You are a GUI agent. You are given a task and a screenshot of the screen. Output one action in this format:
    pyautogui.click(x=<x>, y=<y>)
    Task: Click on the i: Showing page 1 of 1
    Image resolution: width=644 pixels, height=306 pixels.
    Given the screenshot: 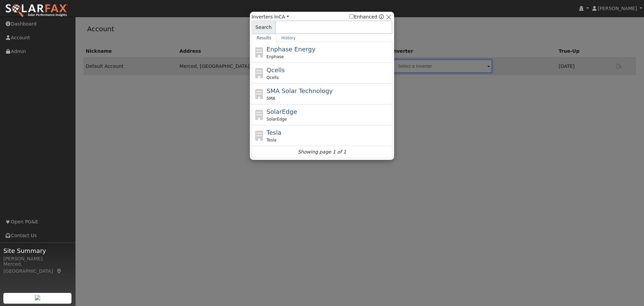 What is the action you would take?
    pyautogui.click(x=322, y=151)
    